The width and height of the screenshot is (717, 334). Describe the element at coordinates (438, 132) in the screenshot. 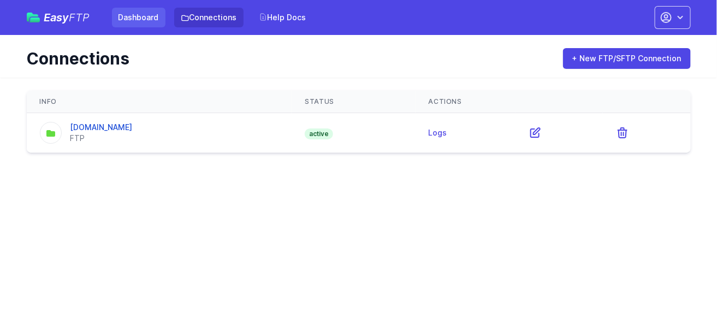

I see `a: Logs` at that location.